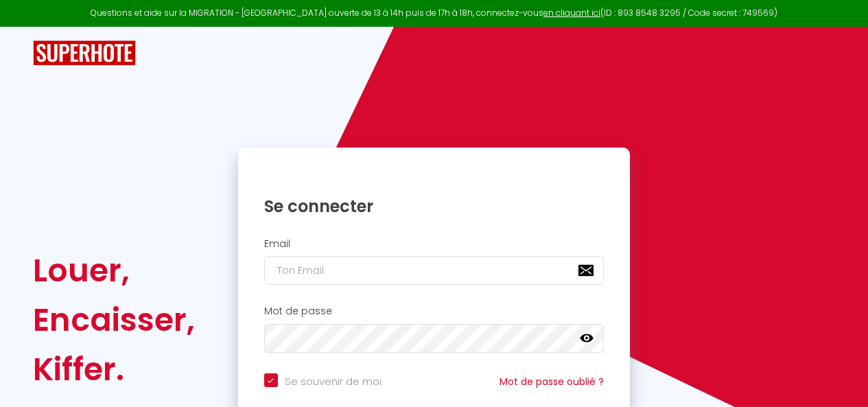 This screenshot has width=868, height=407. What do you see at coordinates (85, 53) in the screenshot?
I see `img: SuperHote logo` at bounding box center [85, 53].